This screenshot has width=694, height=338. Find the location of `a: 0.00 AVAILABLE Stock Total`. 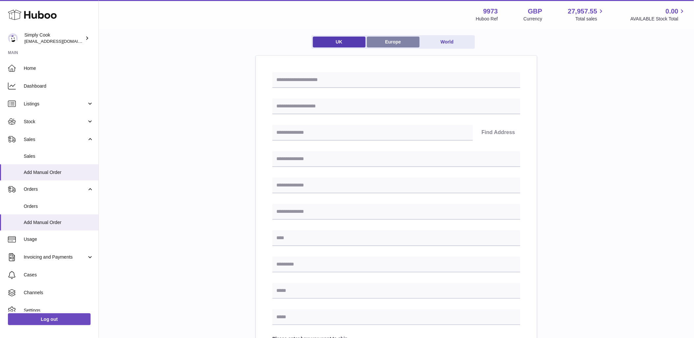

a: 0.00 AVAILABLE Stock Total is located at coordinates (658, 14).